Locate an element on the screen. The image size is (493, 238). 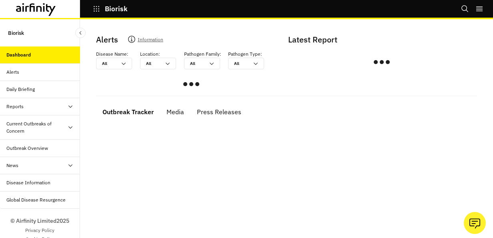
div: Press Releases is located at coordinates (219, 112).